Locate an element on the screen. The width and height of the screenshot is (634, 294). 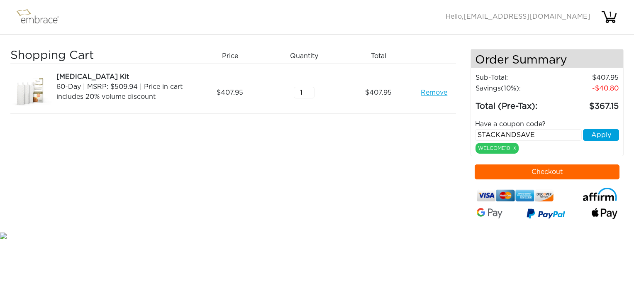
img: logo.png is located at coordinates (41, 17).